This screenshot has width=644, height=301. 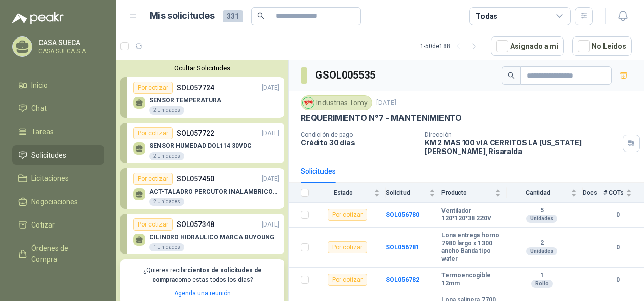 What do you see at coordinates (402, 247) in the screenshot?
I see `b: SOL056781` at bounding box center [402, 247].